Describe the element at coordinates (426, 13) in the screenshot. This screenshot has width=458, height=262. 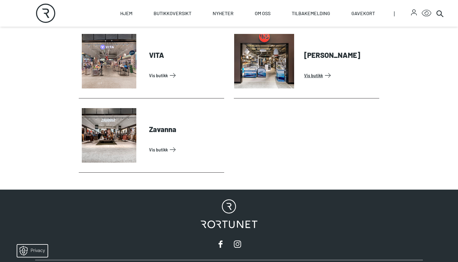
I see `button: Open Accessibility Menu` at that location.